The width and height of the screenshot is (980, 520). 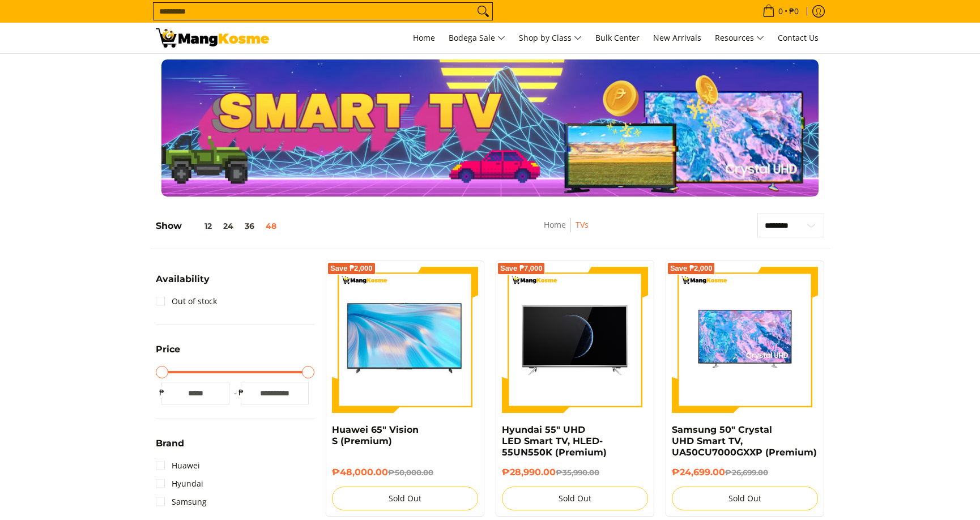 What do you see at coordinates (793, 11) in the screenshot?
I see `span: ₱0` at bounding box center [793, 11].